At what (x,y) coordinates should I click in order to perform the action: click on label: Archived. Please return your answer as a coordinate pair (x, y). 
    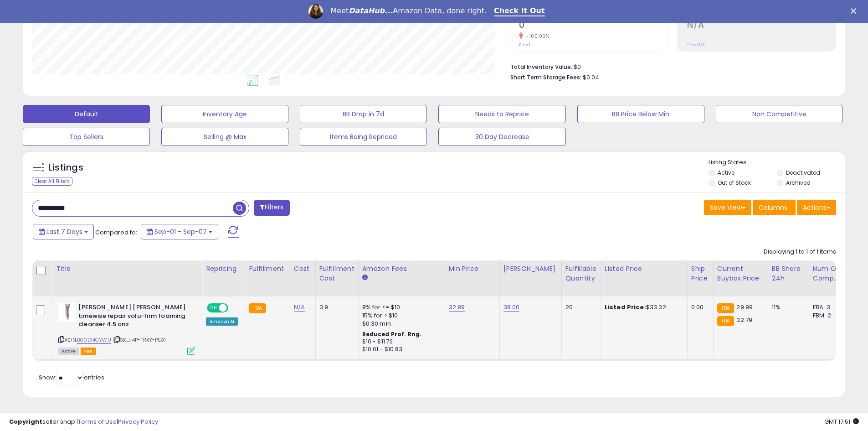
    Looking at the image, I should click on (799, 182).